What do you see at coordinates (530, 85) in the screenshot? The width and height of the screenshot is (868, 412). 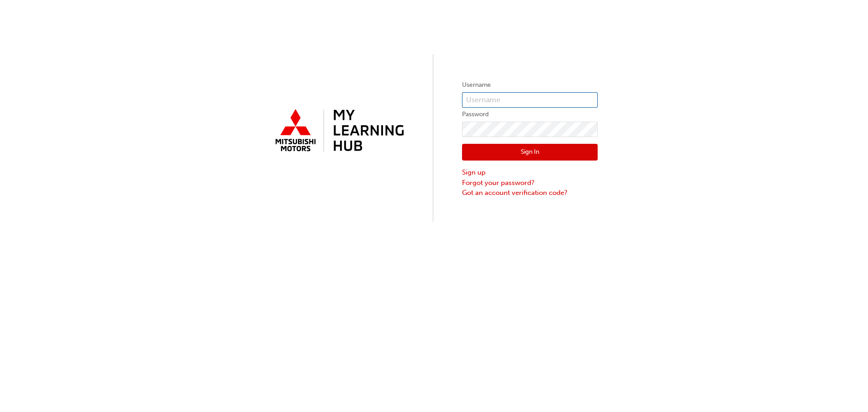 I see `label: Username` at bounding box center [530, 85].